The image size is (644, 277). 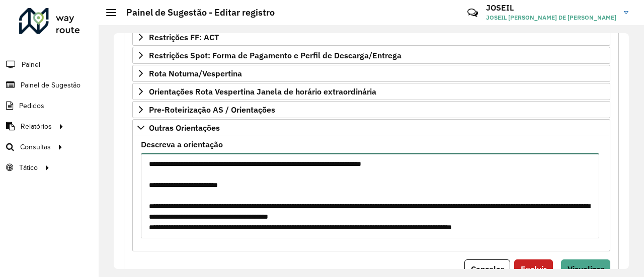 What do you see at coordinates (371, 37) in the screenshot?
I see `a: Restrições FF: ACT` at bounding box center [371, 37].